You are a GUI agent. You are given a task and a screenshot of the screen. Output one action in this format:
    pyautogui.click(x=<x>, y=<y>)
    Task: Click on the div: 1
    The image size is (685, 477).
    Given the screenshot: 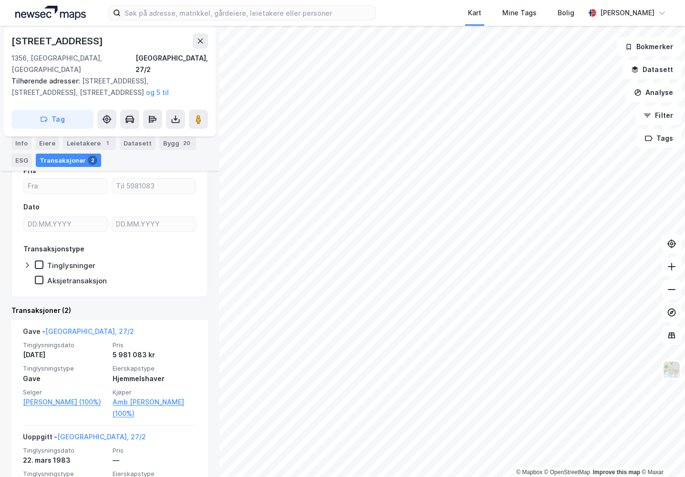 What is the action you would take?
    pyautogui.click(x=107, y=143)
    